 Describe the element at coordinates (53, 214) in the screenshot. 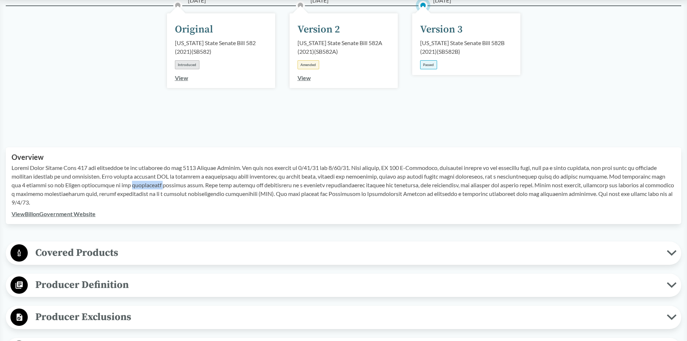

I see `a: ViewBillonGovernment Website` at that location.